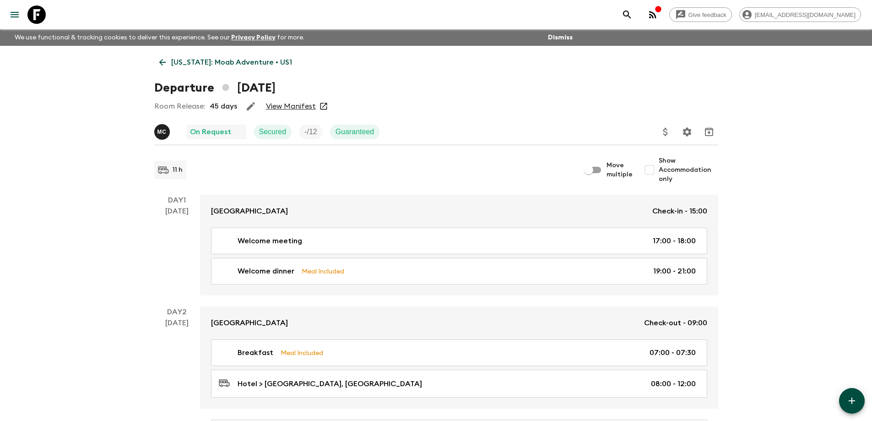 This screenshot has width=872, height=421. I want to click on button: Archive (Completed, Cancelled or Unsynced Departures only), so click(709, 132).